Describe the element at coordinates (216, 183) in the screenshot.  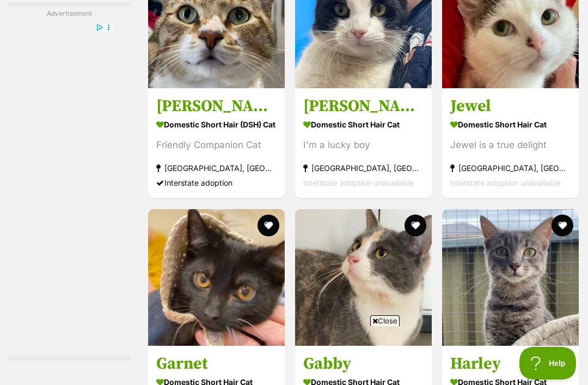
I see `div: Interstate adoption` at that location.